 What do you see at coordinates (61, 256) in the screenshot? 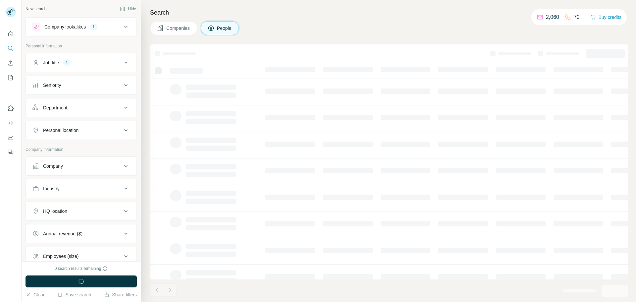
I see `div: Employees (size)` at bounding box center [61, 256].